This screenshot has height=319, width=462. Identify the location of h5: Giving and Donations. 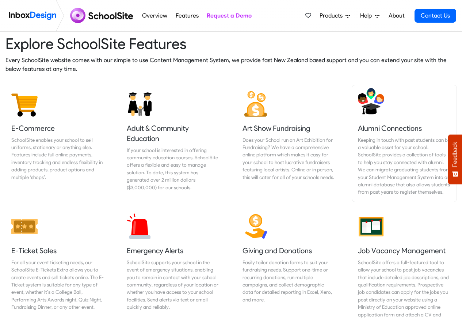
(289, 251).